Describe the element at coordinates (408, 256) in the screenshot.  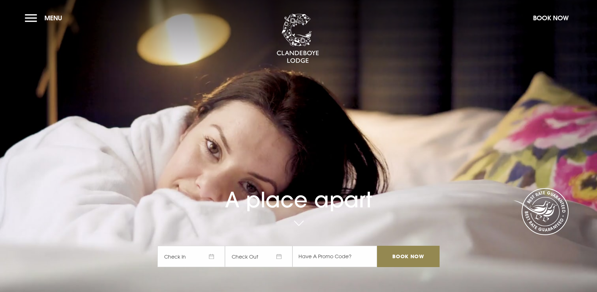
I see `input: Book Now` at that location.